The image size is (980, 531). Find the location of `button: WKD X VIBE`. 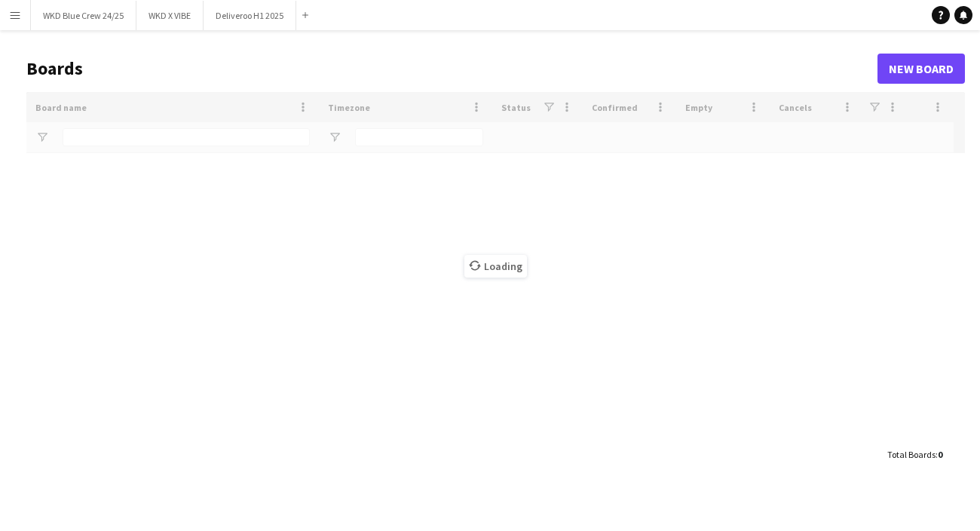

button: WKD X VIBE is located at coordinates (169, 15).